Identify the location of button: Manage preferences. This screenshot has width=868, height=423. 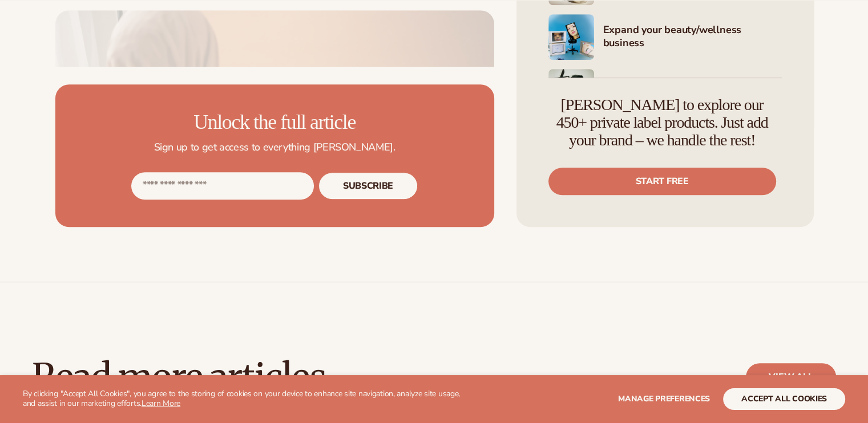
(664, 400).